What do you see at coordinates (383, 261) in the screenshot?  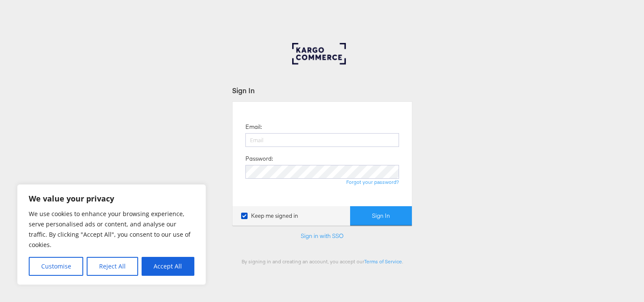 I see `a: Terms of Service` at bounding box center [383, 261].